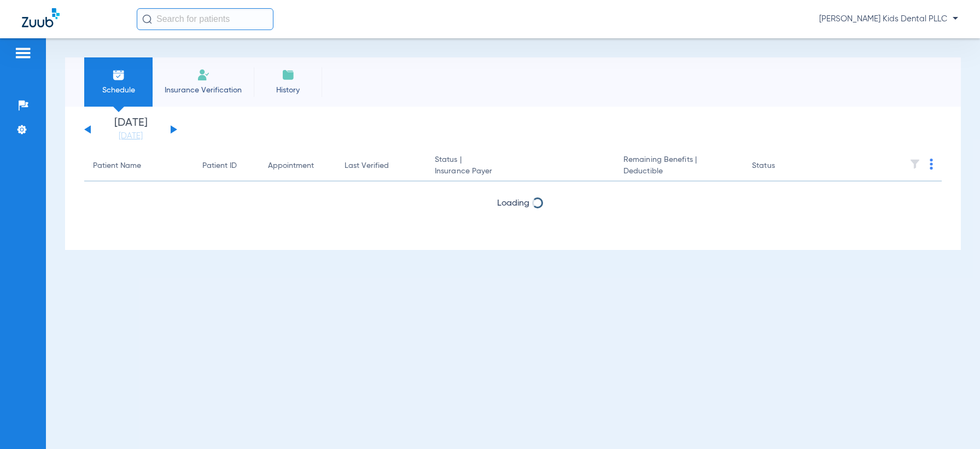  I want to click on img: Manual Insurance Verification, so click(203, 75).